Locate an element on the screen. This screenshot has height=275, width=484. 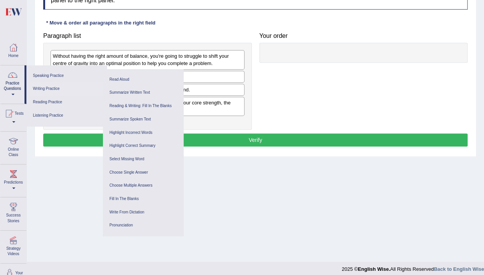
a: Predictions is located at coordinates (13, 179).